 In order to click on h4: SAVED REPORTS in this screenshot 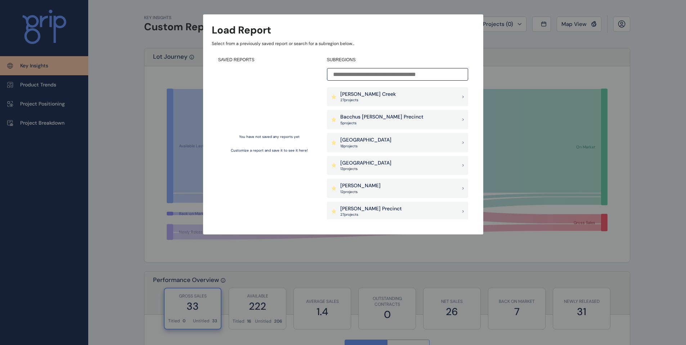, I will do `click(269, 60)`.